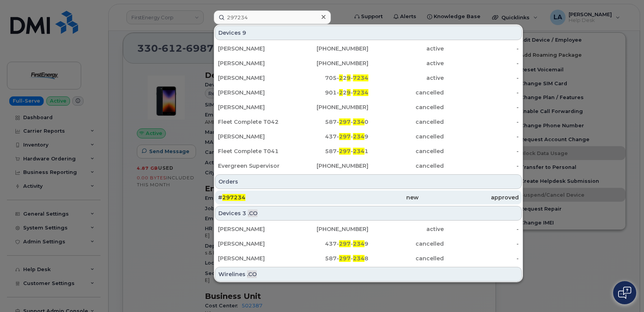 The height and width of the screenshot is (312, 644). Describe the element at coordinates (245, 213) in the screenshot. I see `span: 3` at that location.